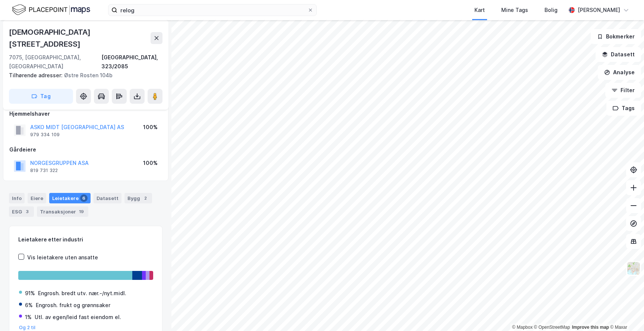 The image size is (644, 331). I want to click on button: Og 2 til, so click(27, 327).